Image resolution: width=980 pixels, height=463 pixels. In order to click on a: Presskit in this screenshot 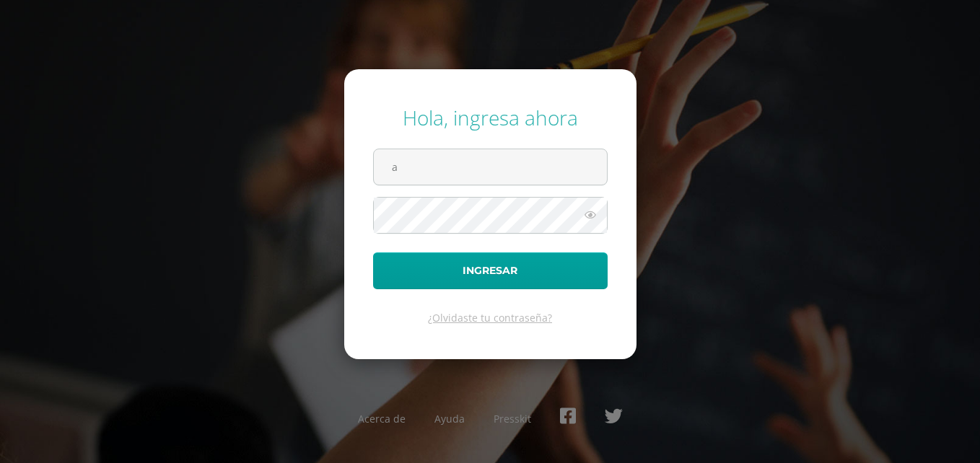, I will do `click(513, 419)`.